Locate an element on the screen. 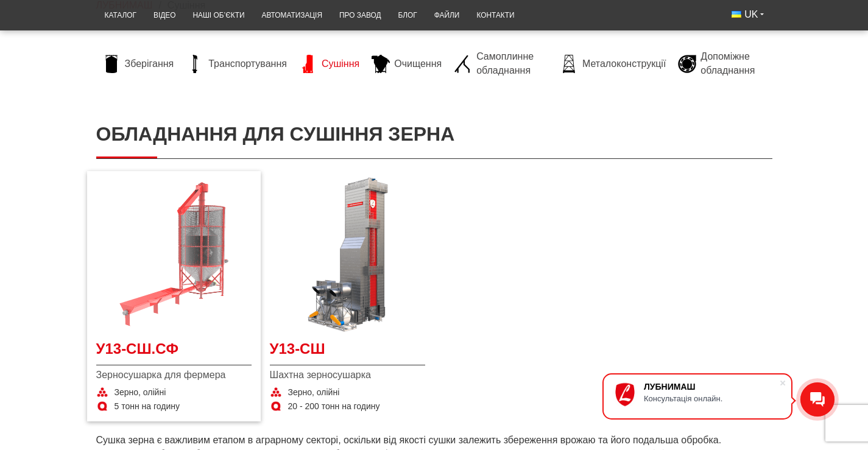 This screenshot has width=868, height=450. a: Автоматизація is located at coordinates (292, 15).